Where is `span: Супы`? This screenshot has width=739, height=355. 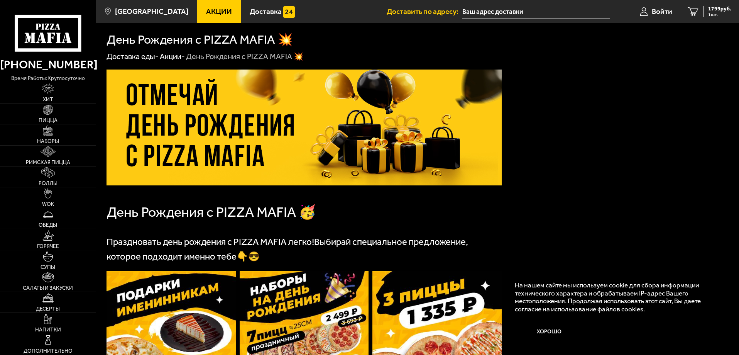
span: Супы is located at coordinates (48, 267).